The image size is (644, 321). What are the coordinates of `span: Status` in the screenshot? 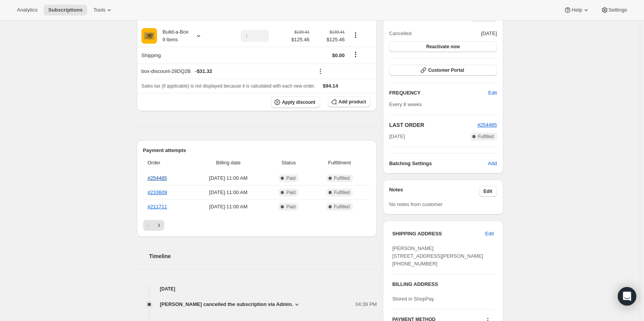 It's located at (288, 163).